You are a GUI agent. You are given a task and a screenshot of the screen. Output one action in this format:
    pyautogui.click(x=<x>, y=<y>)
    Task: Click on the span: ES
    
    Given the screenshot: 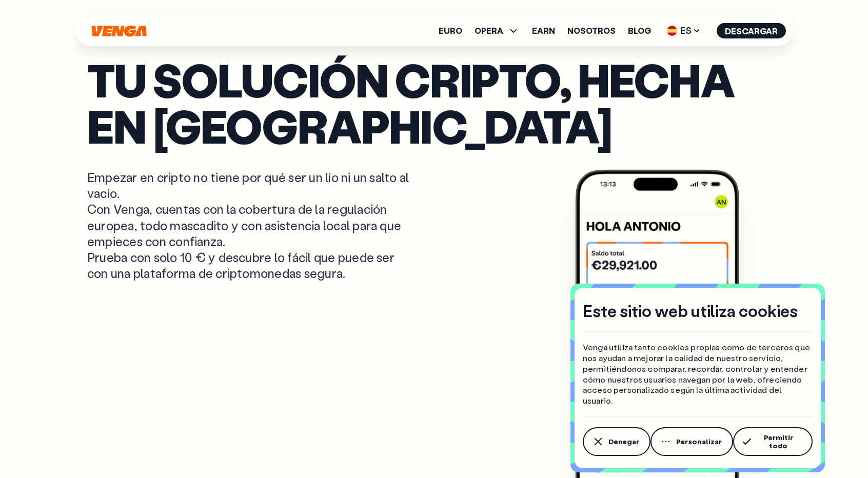 What is the action you would take?
    pyautogui.click(x=684, y=31)
    